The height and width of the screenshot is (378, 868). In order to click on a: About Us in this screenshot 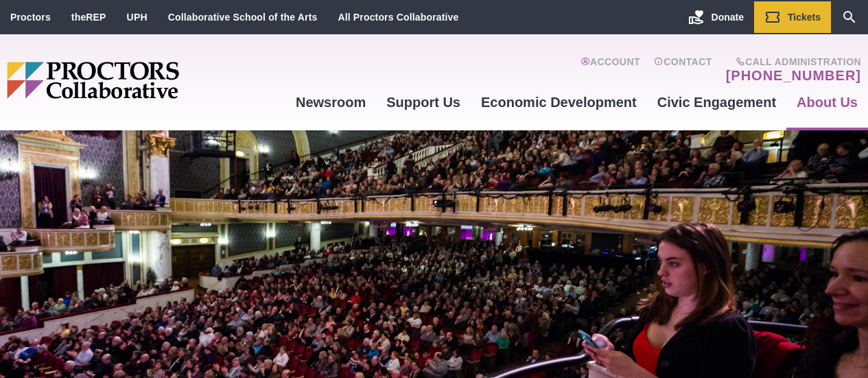, I will do `click(827, 103)`.